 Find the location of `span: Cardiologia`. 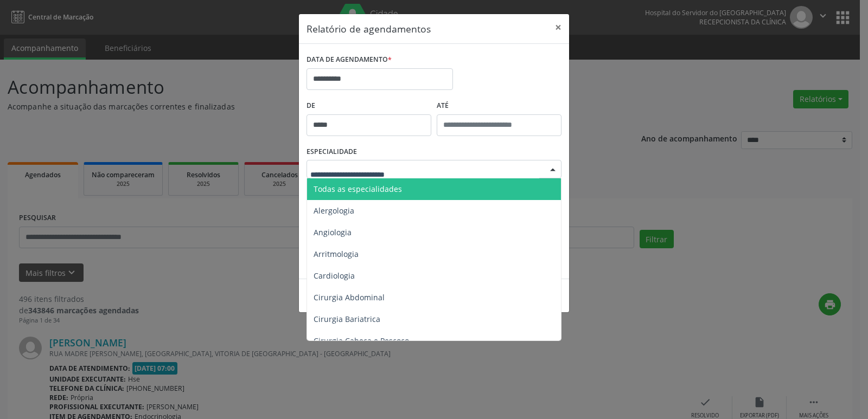

span: Cardiologia is located at coordinates (334, 275).